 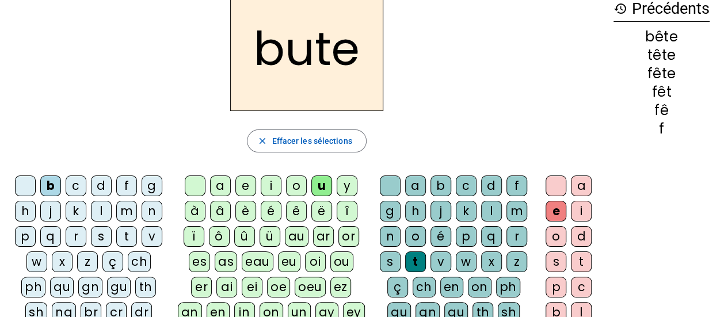 I want to click on div: gn, so click(x=90, y=287).